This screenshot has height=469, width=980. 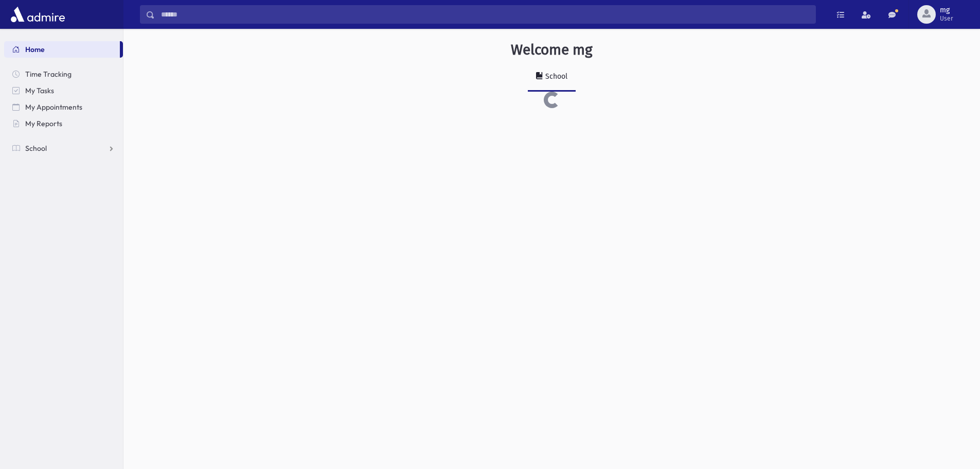 What do you see at coordinates (946, 18) in the screenshot?
I see `span: User` at bounding box center [946, 18].